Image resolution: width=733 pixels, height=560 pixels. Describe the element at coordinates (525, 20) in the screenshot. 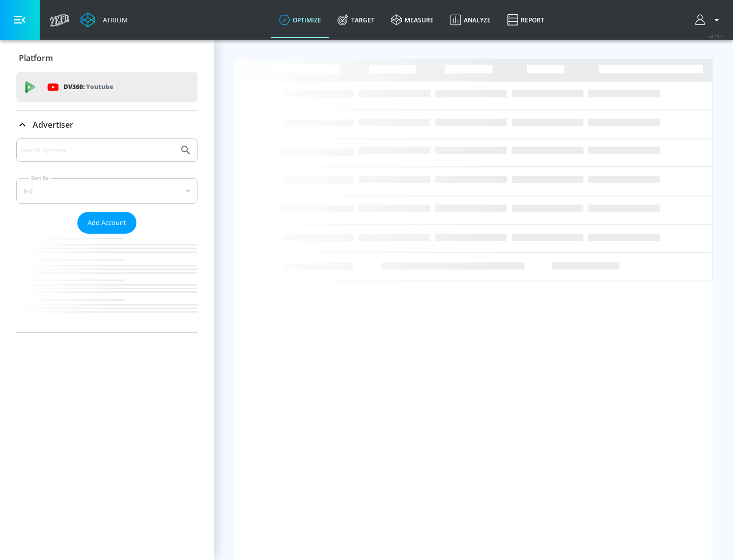

I see `a: Report` at that location.